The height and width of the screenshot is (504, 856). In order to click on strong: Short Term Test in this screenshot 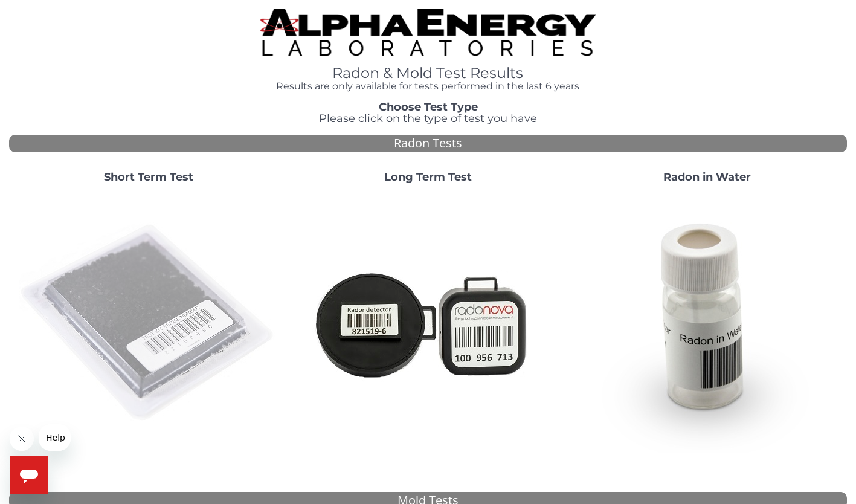, I will do `click(148, 177)`.